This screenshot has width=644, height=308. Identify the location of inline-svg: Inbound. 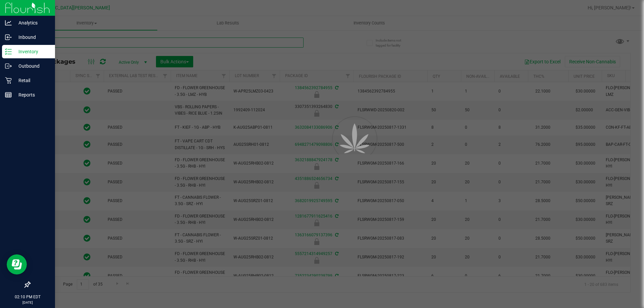
(8, 37).